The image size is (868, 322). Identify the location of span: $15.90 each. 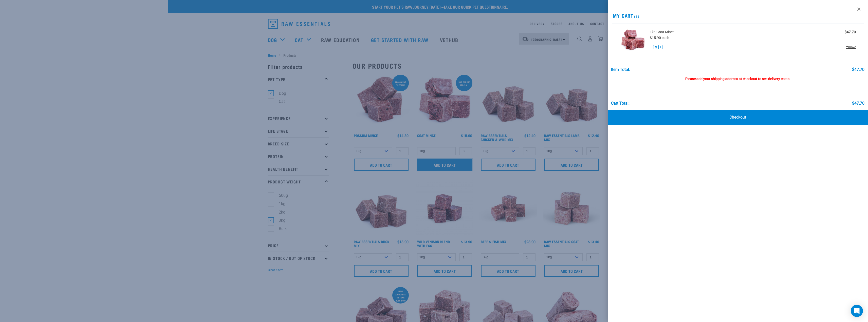
(659, 38).